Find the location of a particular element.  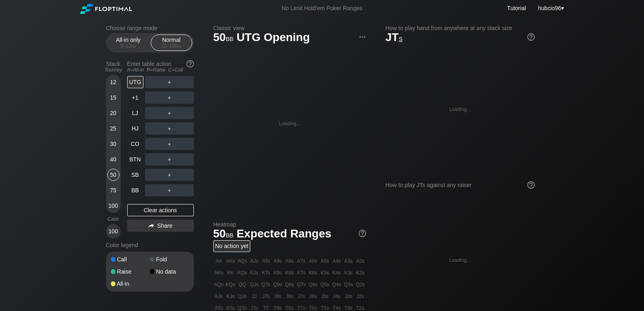

a: Tutorial is located at coordinates (516, 8).